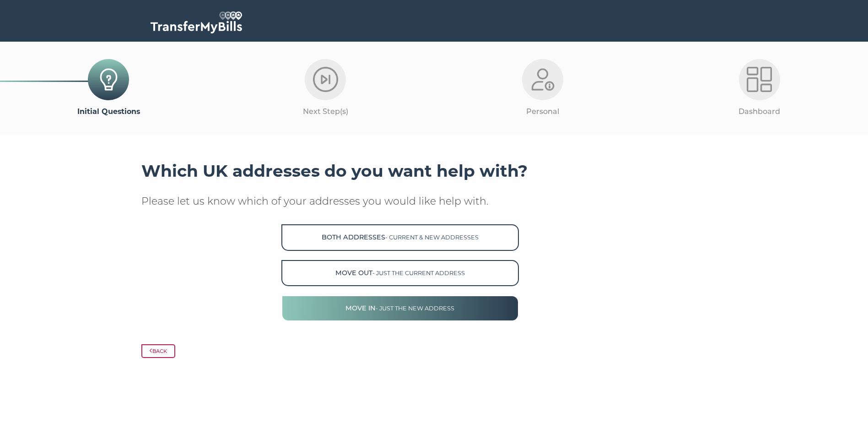 This screenshot has width=868, height=423. I want to click on p: Next Step(s), so click(325, 112).